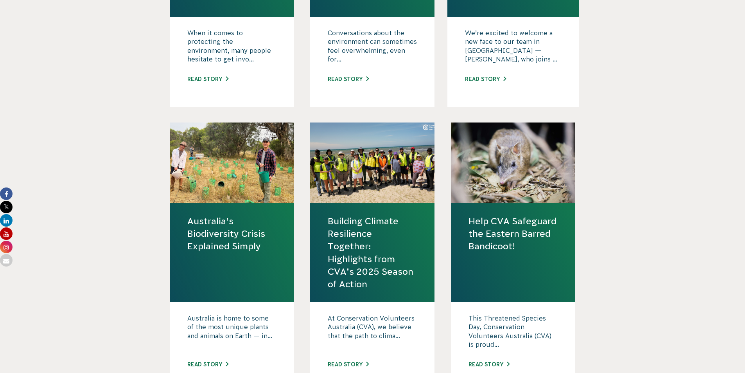 The image size is (745, 373). I want to click on p: When it comes to protecting the environment, many people hesitate to get invo..., so click(232, 48).